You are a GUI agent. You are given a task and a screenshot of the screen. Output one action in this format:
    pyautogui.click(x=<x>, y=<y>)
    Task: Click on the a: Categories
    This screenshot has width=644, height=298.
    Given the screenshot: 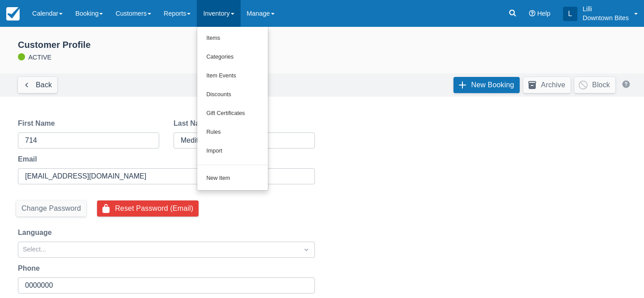 What is the action you would take?
    pyautogui.click(x=232, y=57)
    